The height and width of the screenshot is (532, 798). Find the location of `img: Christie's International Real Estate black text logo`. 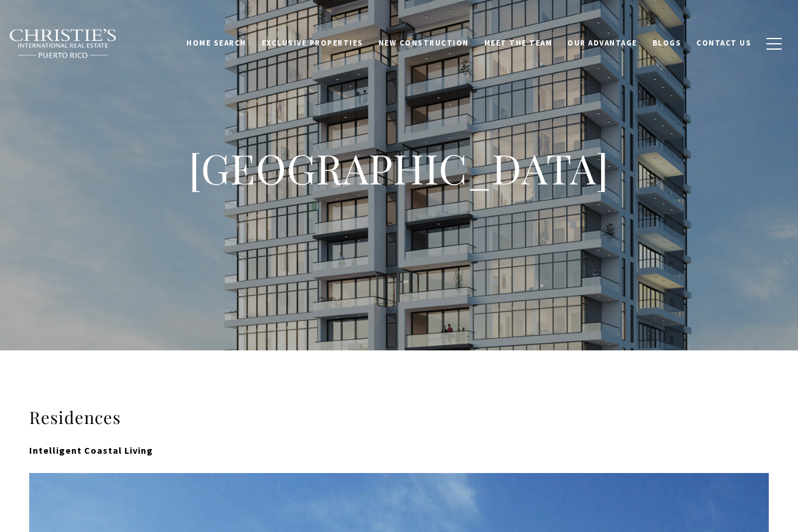

img: Christie's International Real Estate black text logo is located at coordinates (63, 44).